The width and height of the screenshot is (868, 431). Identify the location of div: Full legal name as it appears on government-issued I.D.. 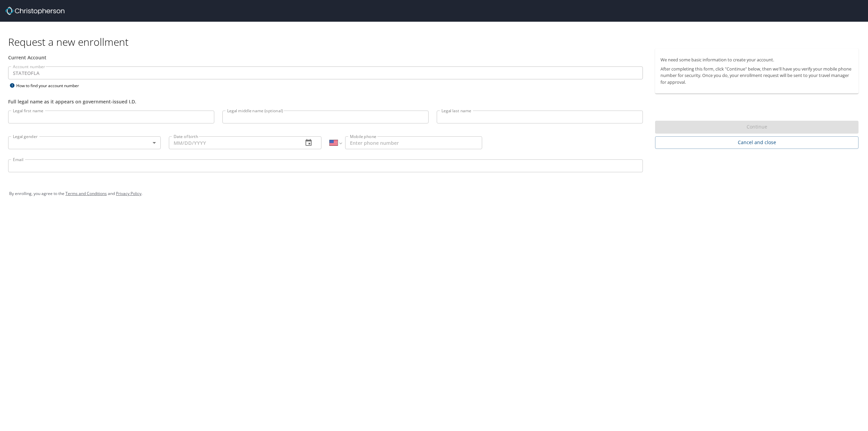
(325, 101).